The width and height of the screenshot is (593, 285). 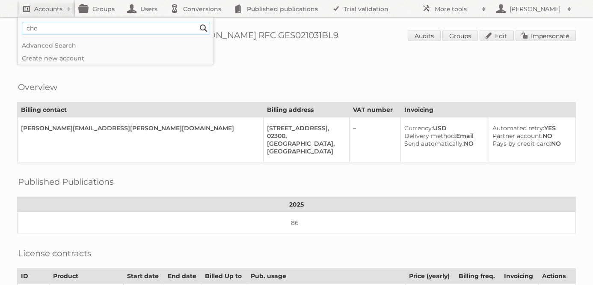 What do you see at coordinates (204, 28) in the screenshot?
I see `input: Search` at bounding box center [204, 28].